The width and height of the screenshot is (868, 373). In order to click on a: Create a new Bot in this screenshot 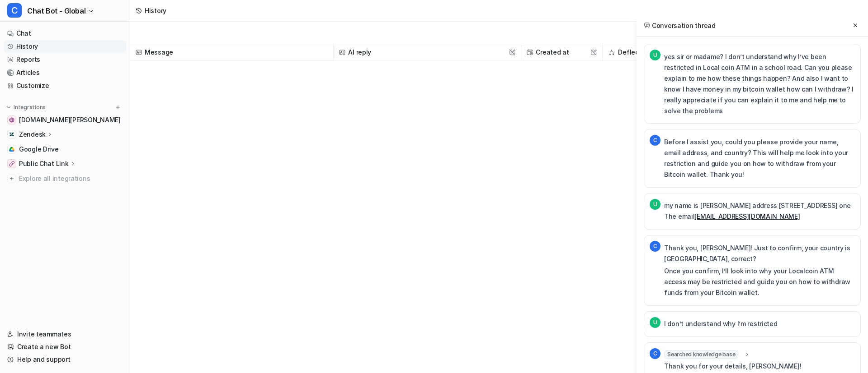, I will do `click(64, 347)`.